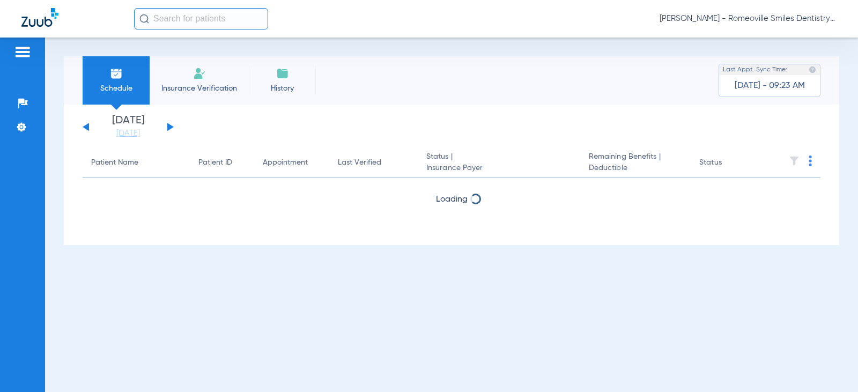 This screenshot has height=392, width=858. Describe the element at coordinates (636, 168) in the screenshot. I see `span: Deductible` at that location.